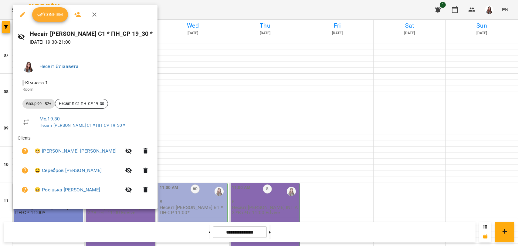  Describe the element at coordinates (49, 119) in the screenshot. I see `a: Mo , 19:30` at that location.